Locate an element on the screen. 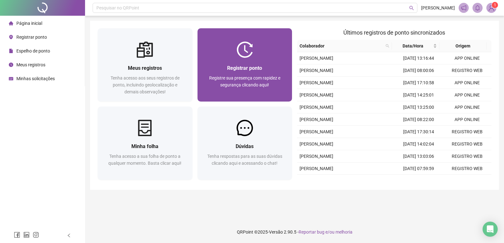 This screenshot has height=243, width=504. span: Minha folha is located at coordinates (145, 146).